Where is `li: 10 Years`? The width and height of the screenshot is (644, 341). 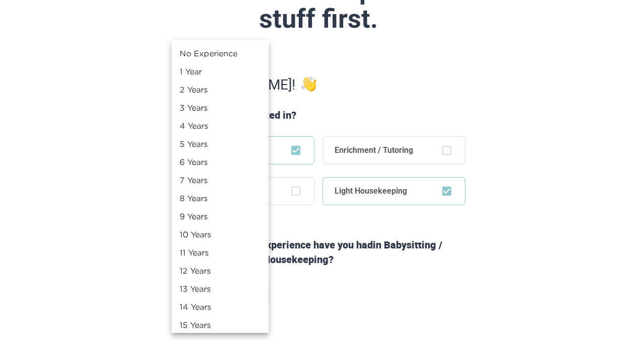 li: 10 Years is located at coordinates (220, 234).